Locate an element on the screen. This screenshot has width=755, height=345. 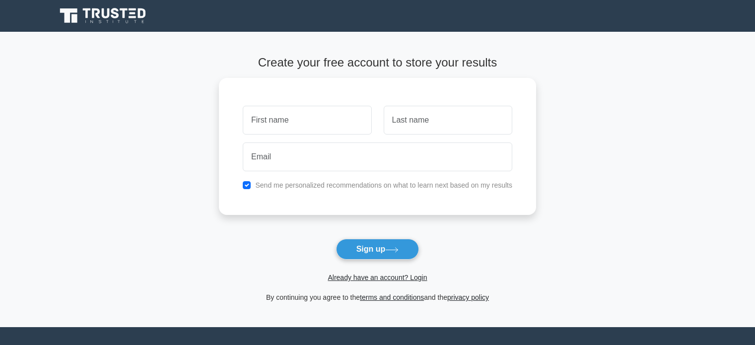
a: Already have an account? Login is located at coordinates (377, 278).